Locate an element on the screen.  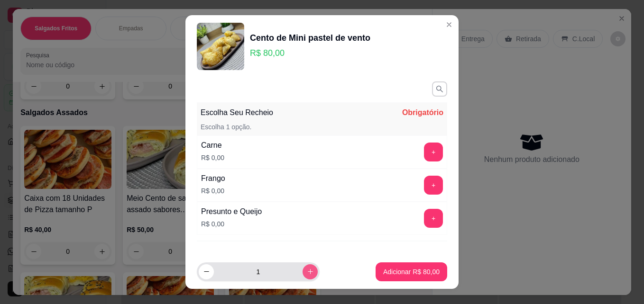
button: Adicionar R$ 80,00 is located at coordinates (411, 272).